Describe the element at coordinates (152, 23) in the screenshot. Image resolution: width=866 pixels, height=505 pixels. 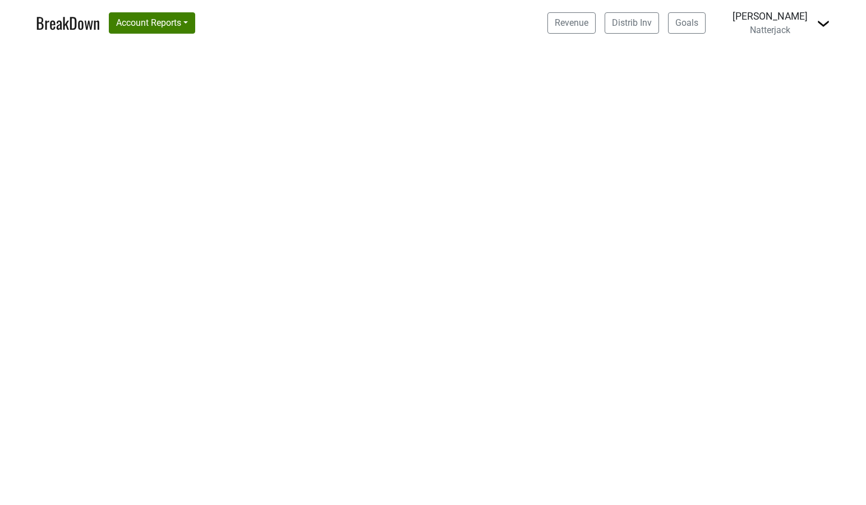
I see `button: Account Reports` at that location.